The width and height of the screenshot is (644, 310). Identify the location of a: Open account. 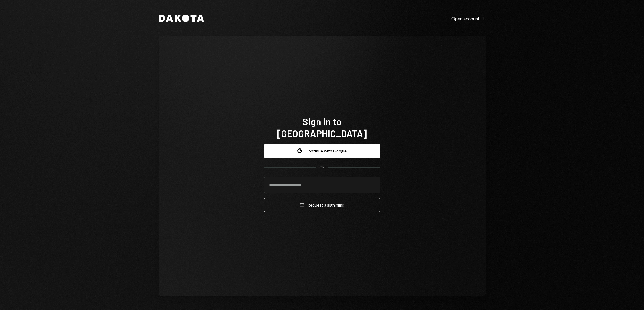
(468, 18).